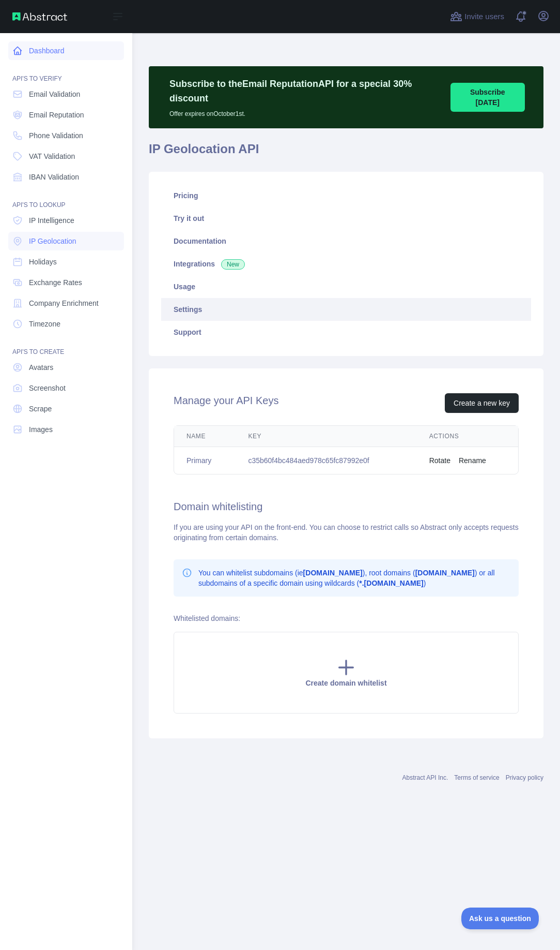 The height and width of the screenshot is (950, 560). I want to click on td: c35b60f4bc484aed978c65fc87992e0f, so click(326, 460).